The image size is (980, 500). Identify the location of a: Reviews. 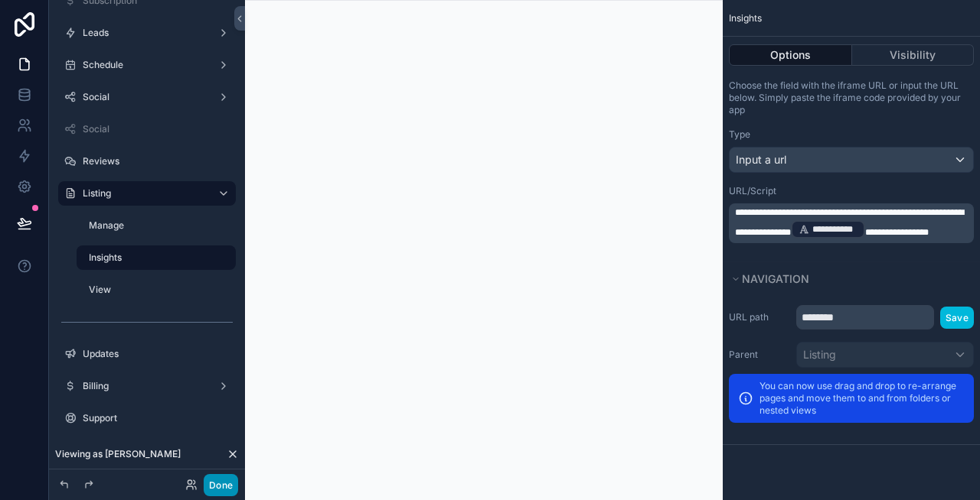
(155, 162).